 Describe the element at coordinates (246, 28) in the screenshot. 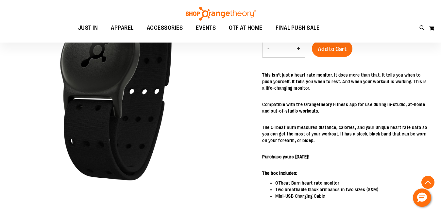

I see `a: OTF AT HOME` at that location.